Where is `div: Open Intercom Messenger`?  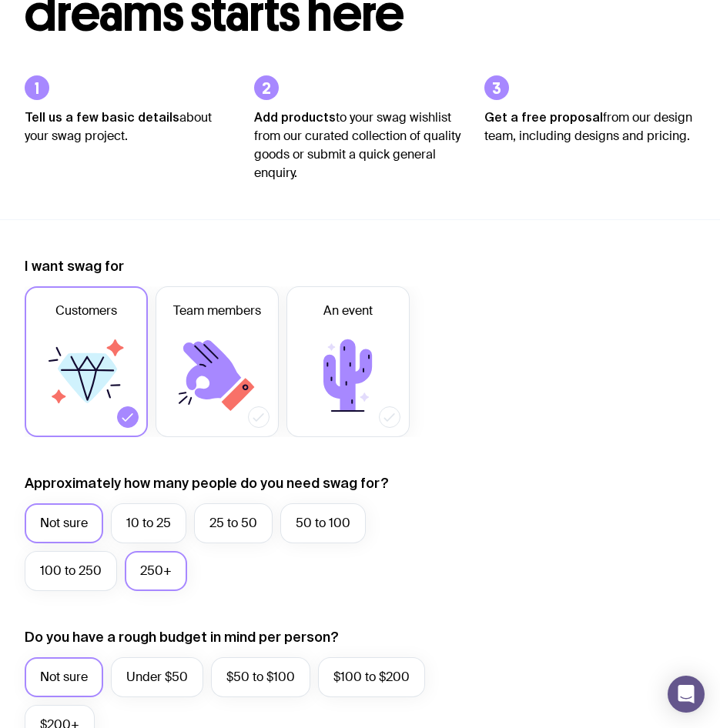 div: Open Intercom Messenger is located at coordinates (686, 694).